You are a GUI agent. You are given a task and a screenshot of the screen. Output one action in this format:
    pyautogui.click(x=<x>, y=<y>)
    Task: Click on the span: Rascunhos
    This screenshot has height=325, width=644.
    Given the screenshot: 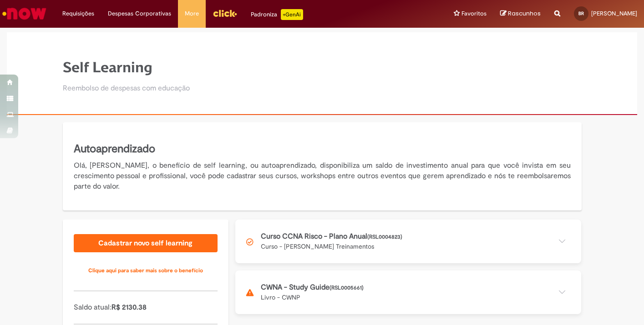 What is the action you would take?
    pyautogui.click(x=525, y=13)
    